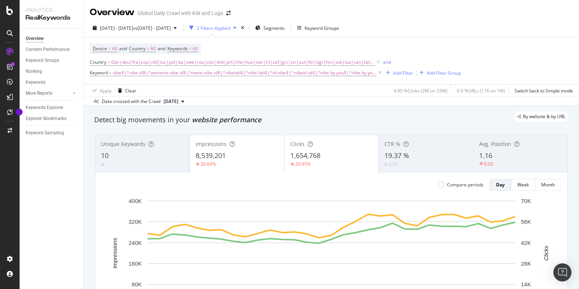  What do you see at coordinates (544, 91) in the screenshot?
I see `div: Switch back to Simple mode` at bounding box center [544, 91].